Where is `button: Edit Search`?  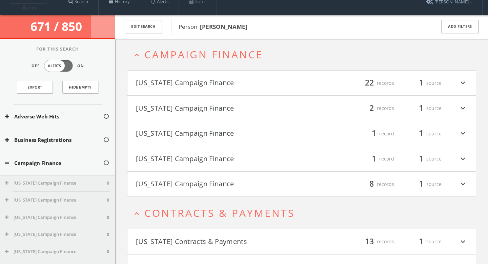 button: Edit Search is located at coordinates (143, 26).